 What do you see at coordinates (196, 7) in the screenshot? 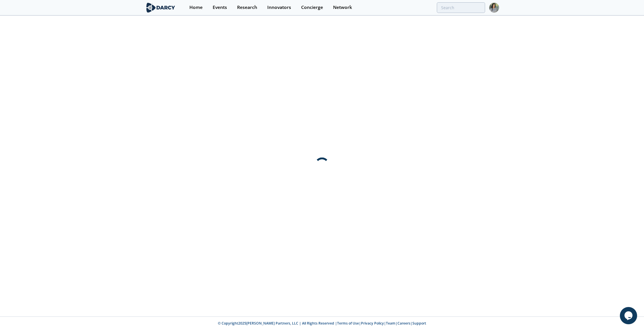
I see `div: Home` at bounding box center [196, 7].